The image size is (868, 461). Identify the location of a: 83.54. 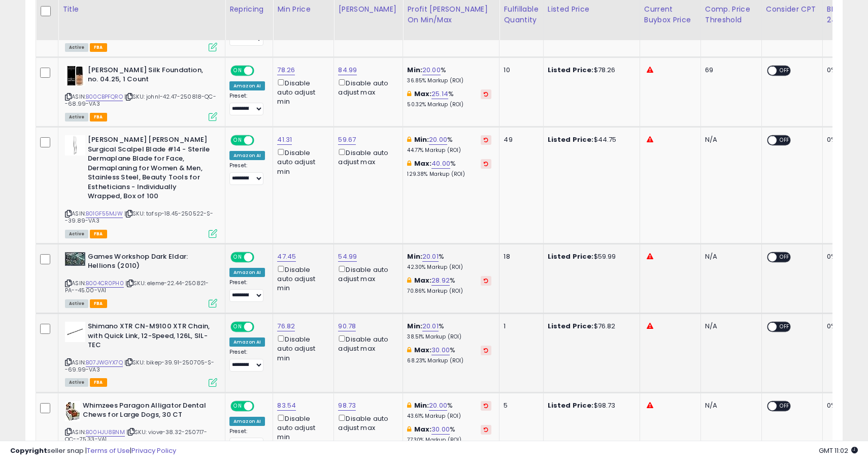
(286, 405).